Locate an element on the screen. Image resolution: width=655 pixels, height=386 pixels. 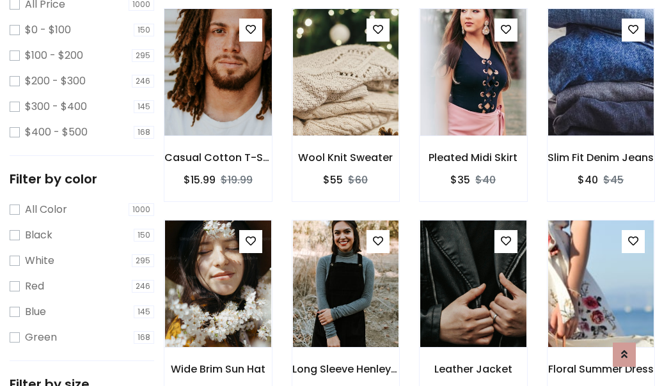
h6: $15.99 is located at coordinates (199, 180).